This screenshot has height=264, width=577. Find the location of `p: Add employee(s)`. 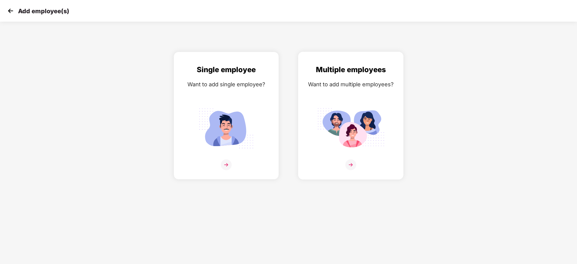

p: Add employee(s) is located at coordinates (44, 11).